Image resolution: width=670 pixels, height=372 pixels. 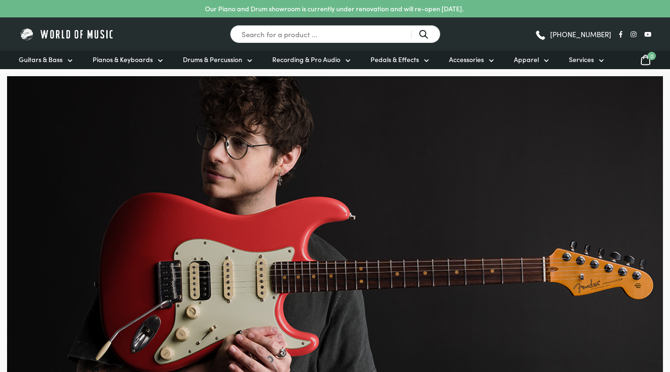 What do you see at coordinates (526, 59) in the screenshot?
I see `span: Apparel` at bounding box center [526, 59].